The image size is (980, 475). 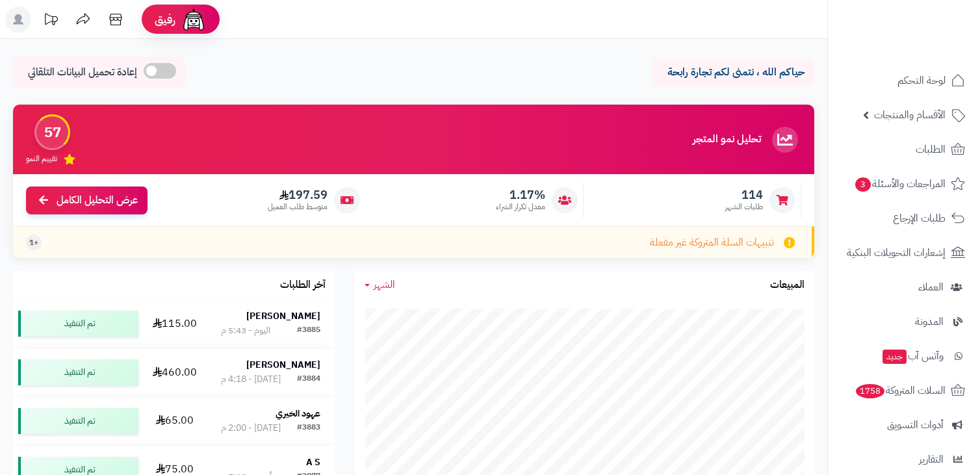 I want to click on td: 65.00, so click(x=175, y=422).